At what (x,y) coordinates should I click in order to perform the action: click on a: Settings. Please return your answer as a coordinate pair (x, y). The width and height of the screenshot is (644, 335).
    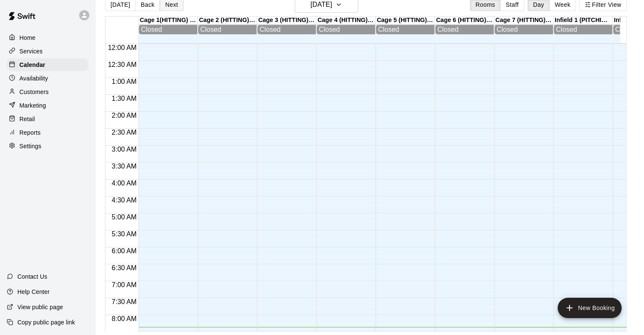
    Looking at the image, I should click on (48, 146).